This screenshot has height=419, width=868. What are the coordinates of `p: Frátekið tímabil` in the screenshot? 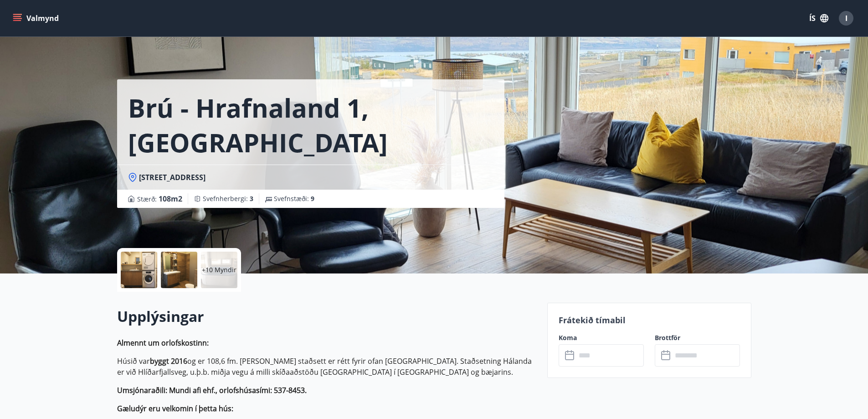 It's located at (649, 320).